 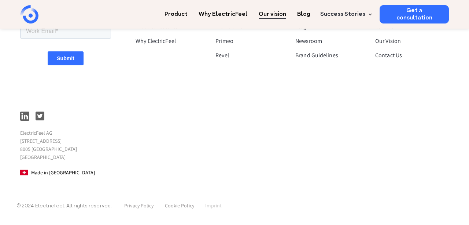 I want to click on a: Our vision, so click(x=272, y=12).